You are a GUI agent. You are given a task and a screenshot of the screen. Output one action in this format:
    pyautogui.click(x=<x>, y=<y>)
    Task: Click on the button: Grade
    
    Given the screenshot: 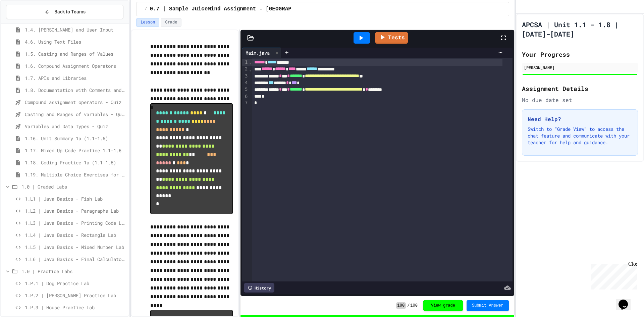 What is the action you would take?
    pyautogui.click(x=171, y=22)
    